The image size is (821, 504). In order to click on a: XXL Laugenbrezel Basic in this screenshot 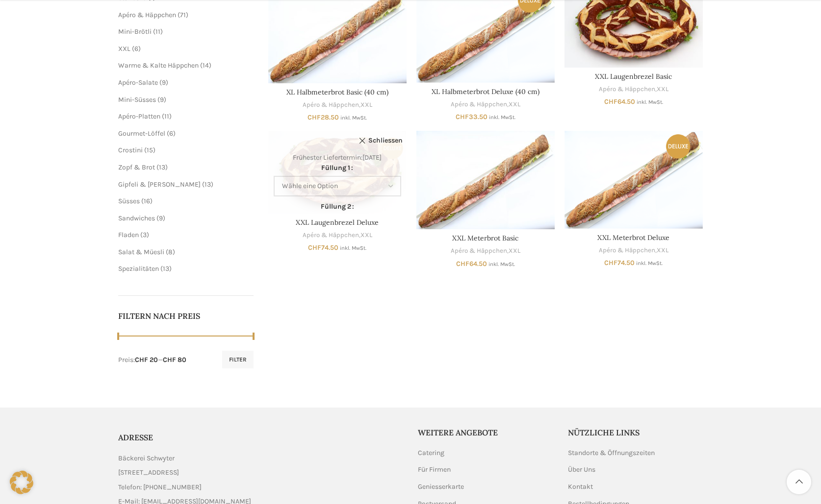, I will do `click(633, 76)`.